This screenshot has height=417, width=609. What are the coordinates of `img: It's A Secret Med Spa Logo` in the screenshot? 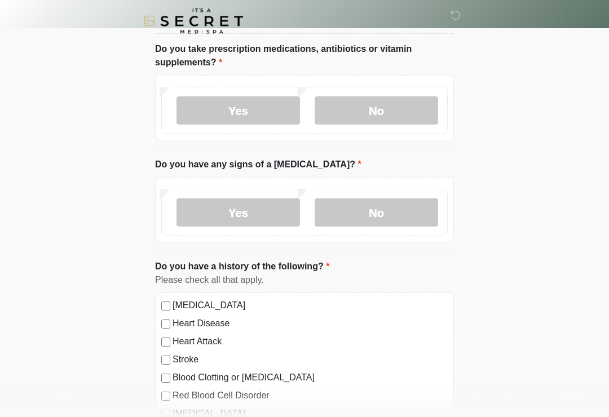 It's located at (193, 21).